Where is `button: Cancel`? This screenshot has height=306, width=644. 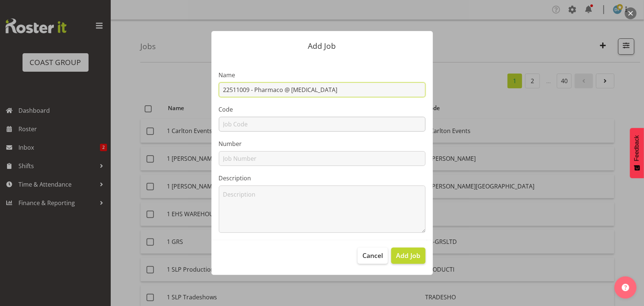
button: Cancel is located at coordinates (373, 256).